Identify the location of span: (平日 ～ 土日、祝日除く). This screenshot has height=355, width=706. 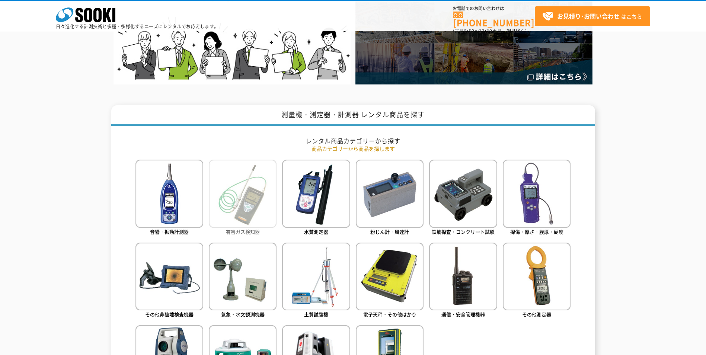
(490, 31).